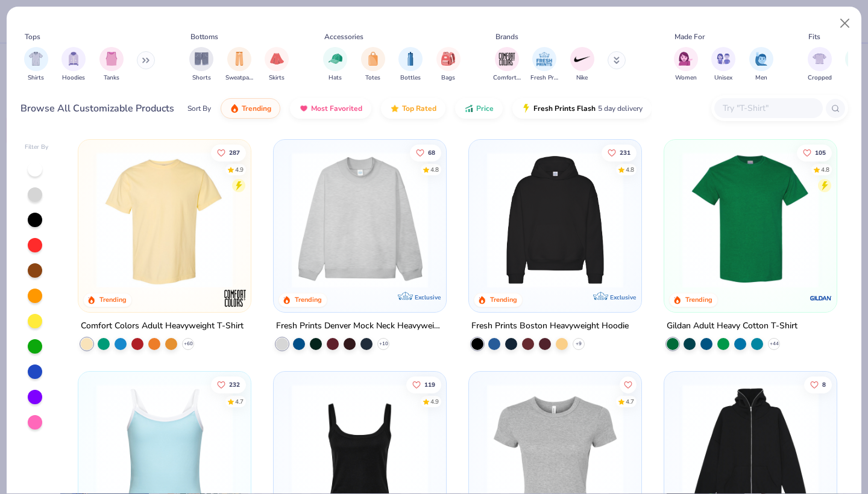 The image size is (868, 494). What do you see at coordinates (824, 384) in the screenshot?
I see `span: 8` at bounding box center [824, 384].